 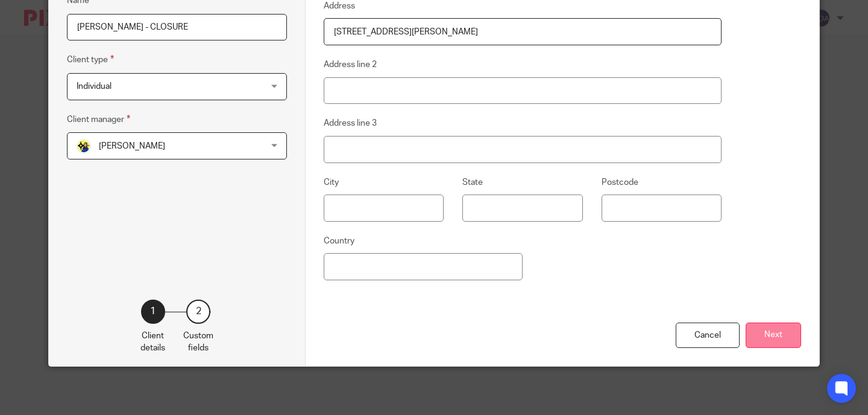 I want to click on label: Address line 2, so click(x=350, y=65).